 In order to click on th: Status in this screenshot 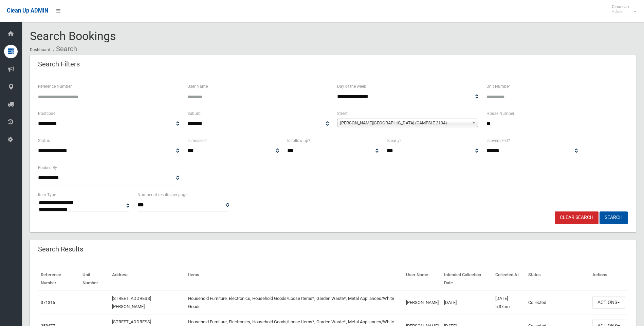, I will do `click(557, 279)`.